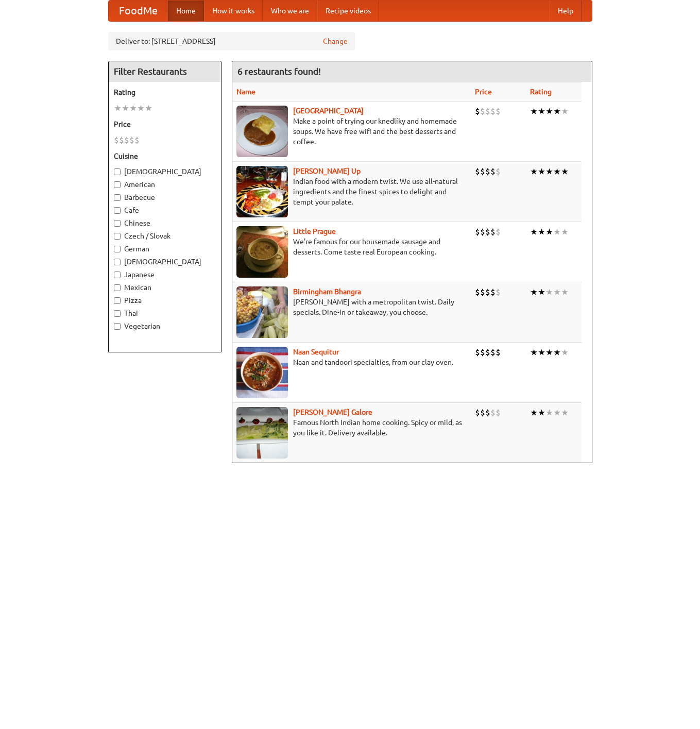 The image size is (700, 729). Describe the element at coordinates (186, 11) in the screenshot. I see `a: Home` at that location.